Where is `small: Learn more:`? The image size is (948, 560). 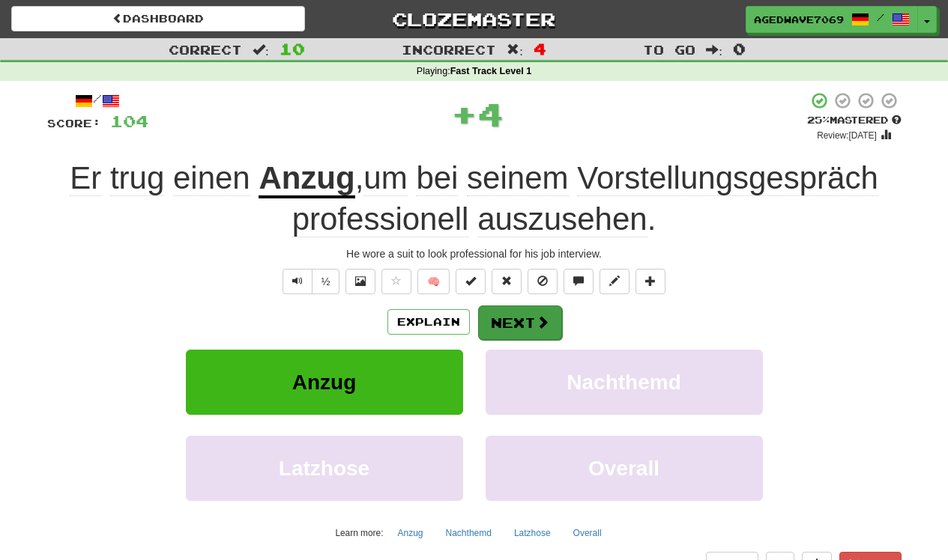
small: Learn more: is located at coordinates (359, 533).